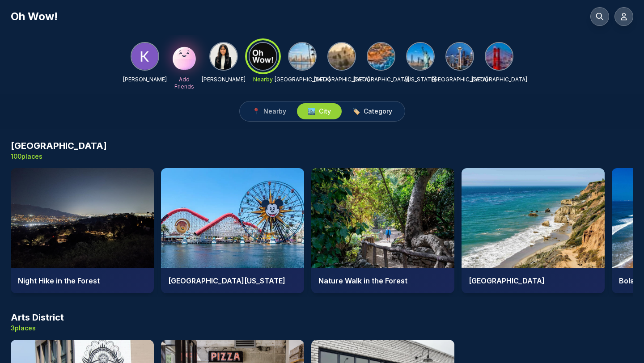  What do you see at coordinates (381, 56) in the screenshot?
I see `img: Orange County` at bounding box center [381, 56].